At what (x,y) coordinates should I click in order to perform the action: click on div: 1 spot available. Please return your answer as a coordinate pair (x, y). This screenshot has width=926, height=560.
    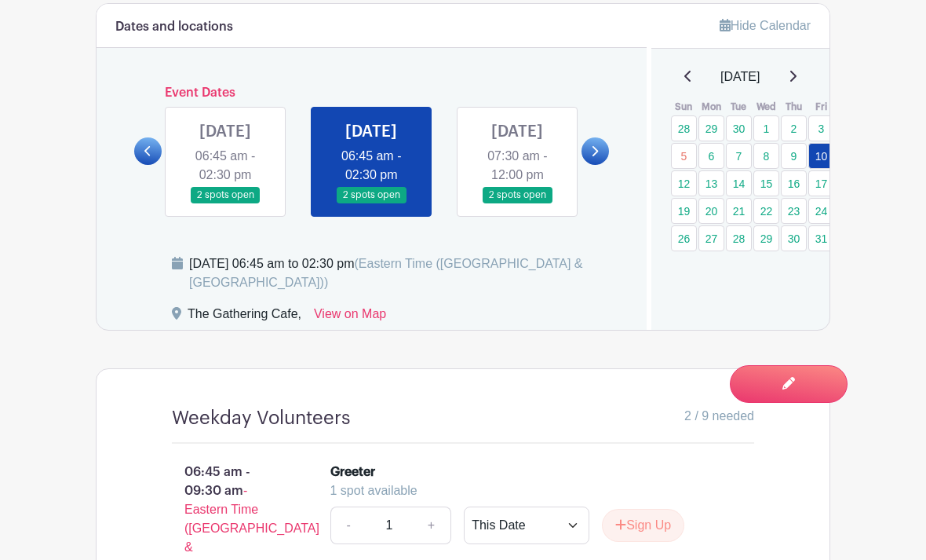
    Looking at the image, I should click on (526, 491).